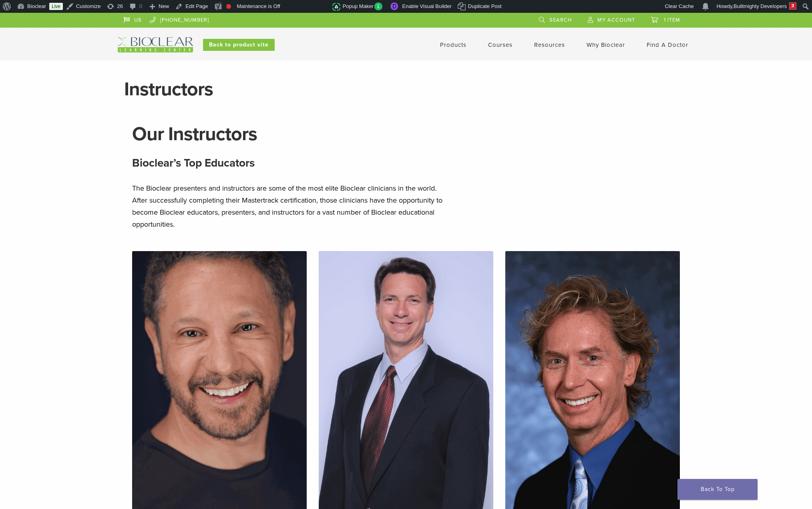  I want to click on a: Live, so click(56, 6).